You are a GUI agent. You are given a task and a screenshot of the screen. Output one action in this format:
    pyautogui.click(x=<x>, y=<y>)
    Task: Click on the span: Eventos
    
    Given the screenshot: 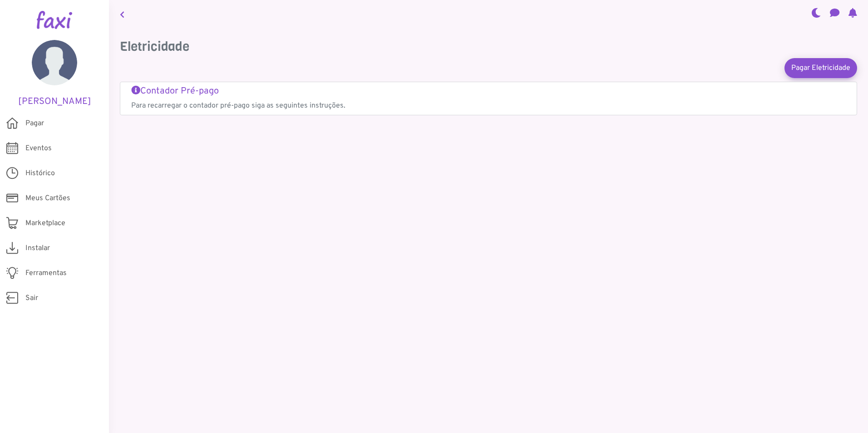 What is the action you would take?
    pyautogui.click(x=39, y=149)
    